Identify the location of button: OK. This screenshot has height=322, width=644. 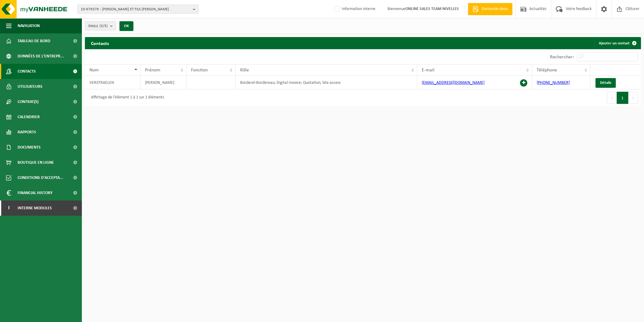
(126, 26).